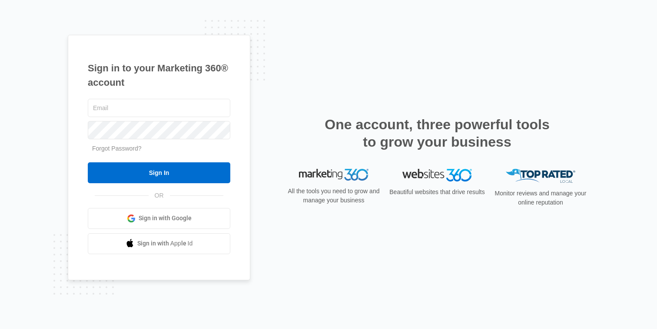 Image resolution: width=657 pixels, height=329 pixels. I want to click on input: Sign In, so click(159, 173).